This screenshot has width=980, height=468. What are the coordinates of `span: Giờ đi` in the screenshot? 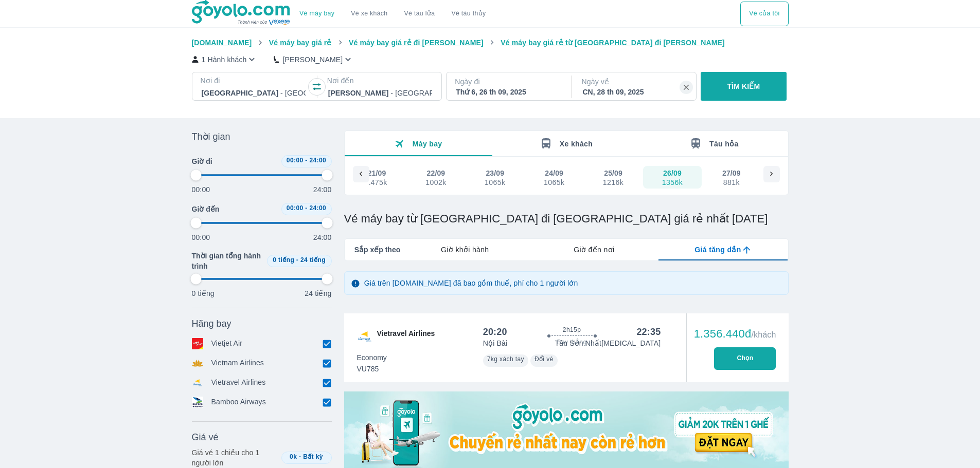 It's located at (202, 161).